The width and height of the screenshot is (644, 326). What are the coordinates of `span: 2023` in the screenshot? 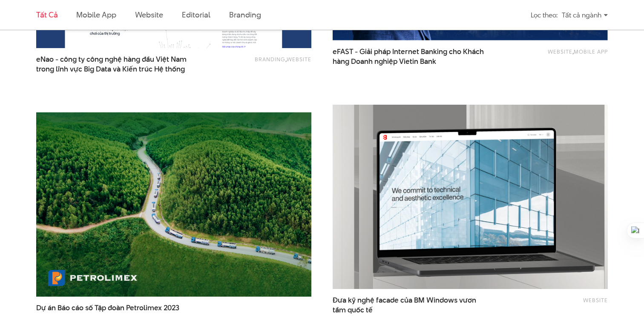 It's located at (171, 307).